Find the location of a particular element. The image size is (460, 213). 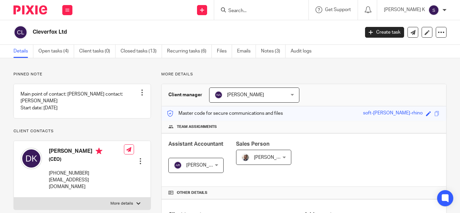

span: Get Support is located at coordinates (338, 10).